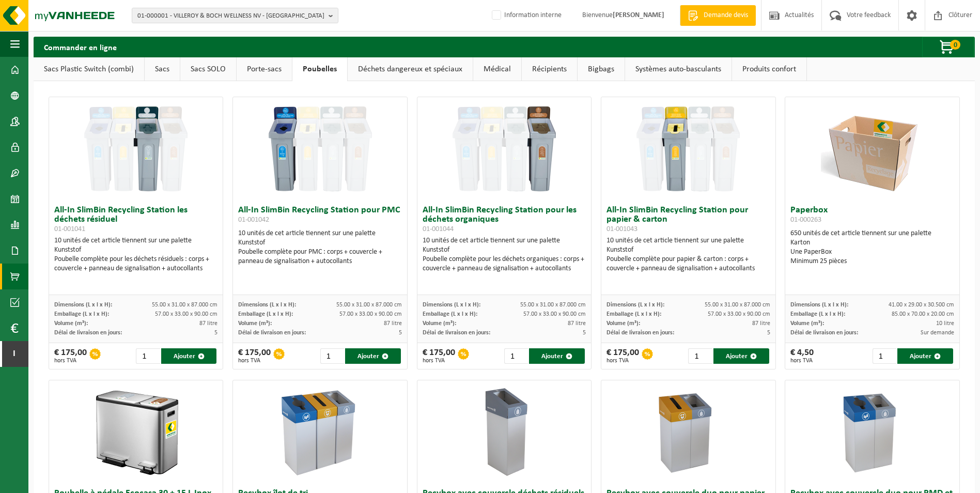 This screenshot has width=980, height=493. Describe the element at coordinates (505, 148) in the screenshot. I see `img: 01-001044` at that location.